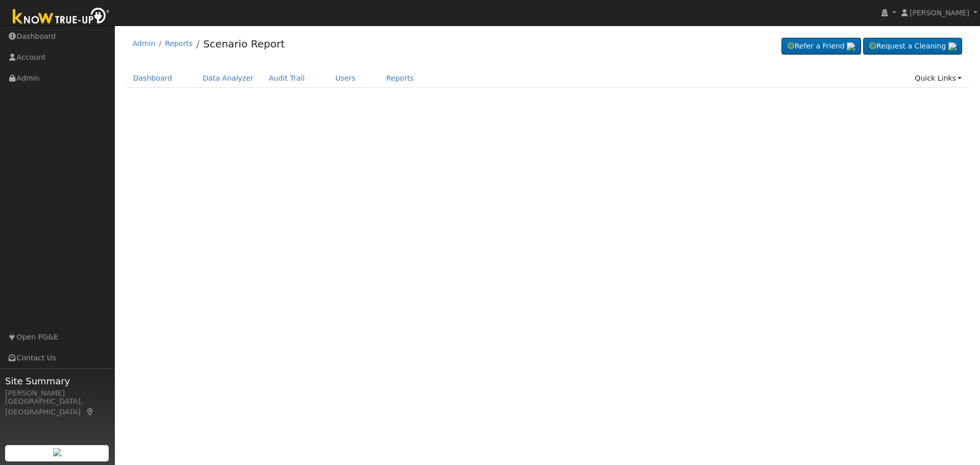 This screenshot has width=980, height=465. Describe the element at coordinates (228, 79) in the screenshot. I see `a: Data Analyzer` at that location.